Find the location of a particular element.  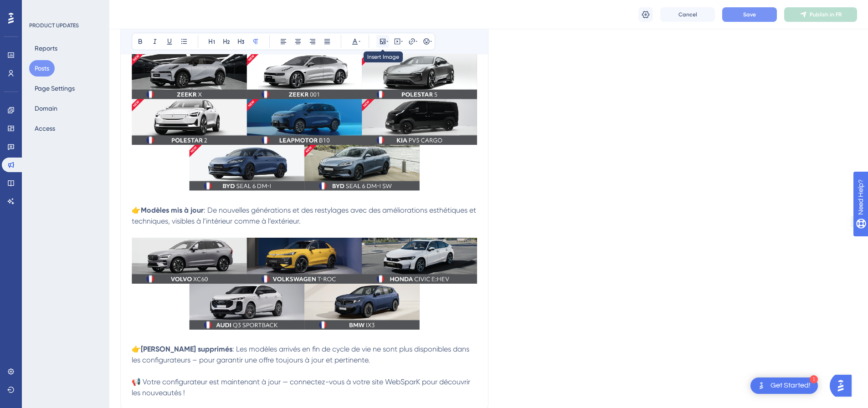

div: PRODUCT UPDATES is located at coordinates (54, 26).